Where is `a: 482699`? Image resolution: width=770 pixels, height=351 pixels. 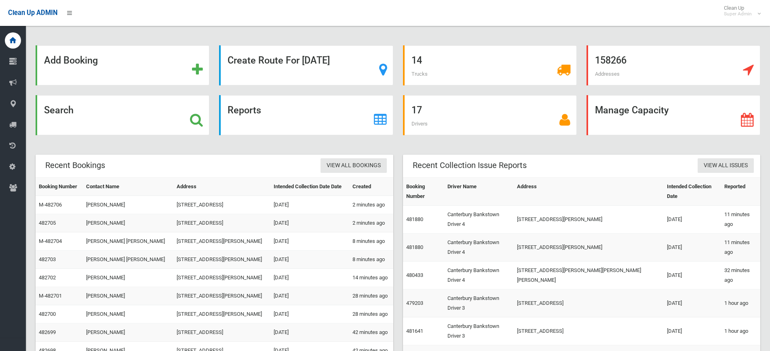 a: 482699 is located at coordinates (47, 332).